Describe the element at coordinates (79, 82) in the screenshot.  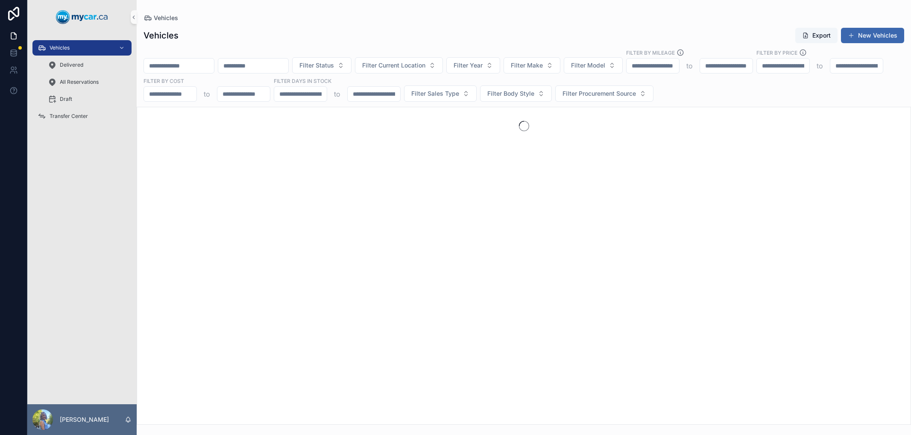
I see `span: All Reservations` at that location.